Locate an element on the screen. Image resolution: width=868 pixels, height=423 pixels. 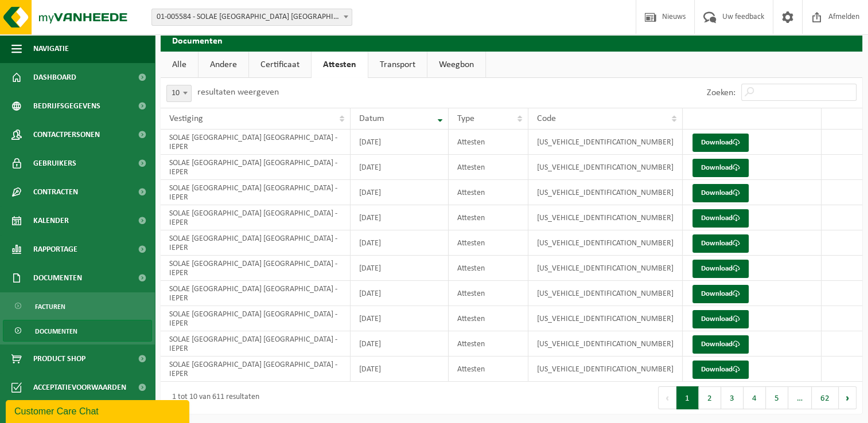
button: Next is located at coordinates (847, 398).